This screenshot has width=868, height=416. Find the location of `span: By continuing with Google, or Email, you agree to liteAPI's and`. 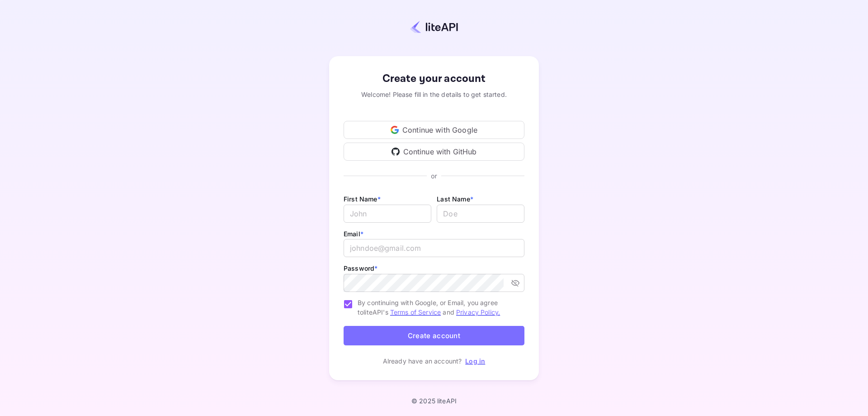

span: By continuing with Google, or Email, you agree to liteAPI's and is located at coordinates (437, 307).